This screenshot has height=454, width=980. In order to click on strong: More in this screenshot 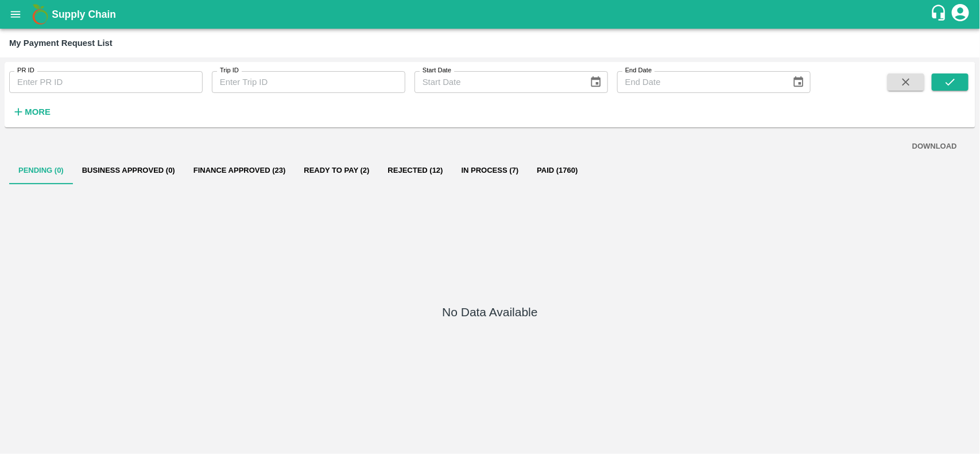, I will do `click(37, 112)`.